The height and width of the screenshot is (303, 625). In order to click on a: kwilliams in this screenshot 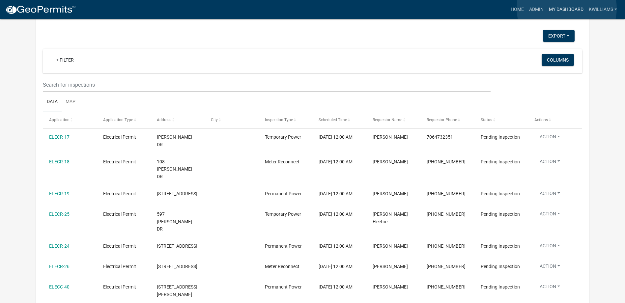, I will do `click(603, 10)`.